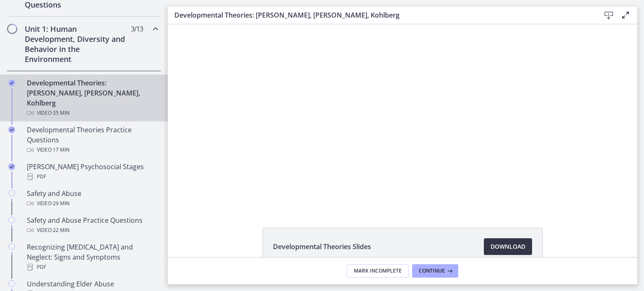 Image resolution: width=644 pixels, height=291 pixels. Describe the element at coordinates (60, 113) in the screenshot. I see `span: · 35 min` at that location.